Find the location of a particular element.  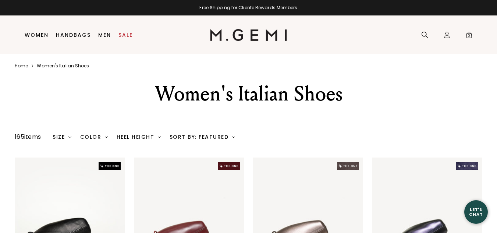

span: 0 is located at coordinates (469, 36).